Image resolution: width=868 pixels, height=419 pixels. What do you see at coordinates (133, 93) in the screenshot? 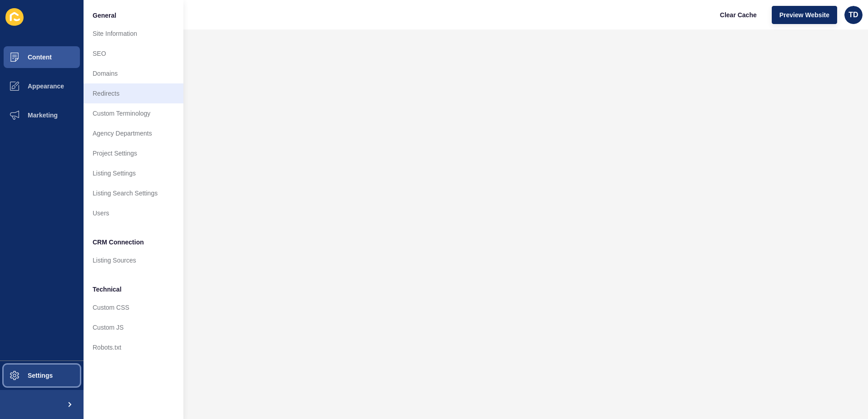
I see `a: Redirects` at bounding box center [133, 93].